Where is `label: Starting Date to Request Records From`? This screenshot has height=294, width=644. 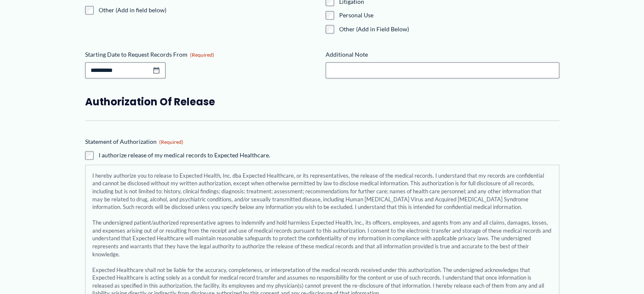
label: Starting Date to Request Records From is located at coordinates (202, 54).